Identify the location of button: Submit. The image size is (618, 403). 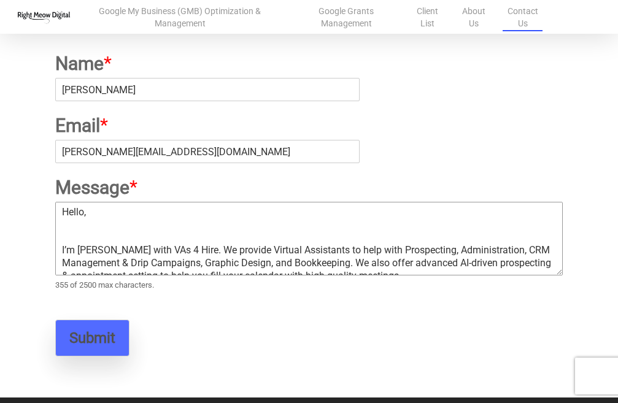
(92, 338).